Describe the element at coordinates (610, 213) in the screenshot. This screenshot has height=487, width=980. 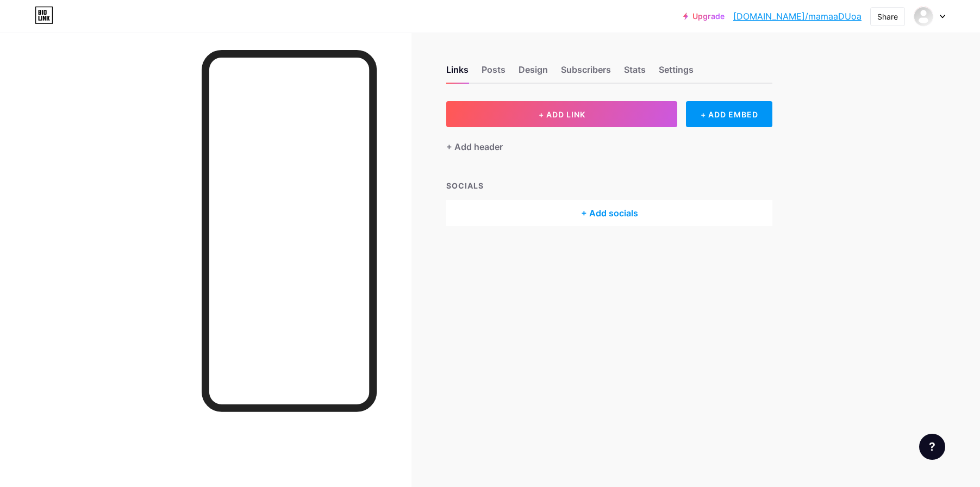
I see `div: + Add socials` at that location.